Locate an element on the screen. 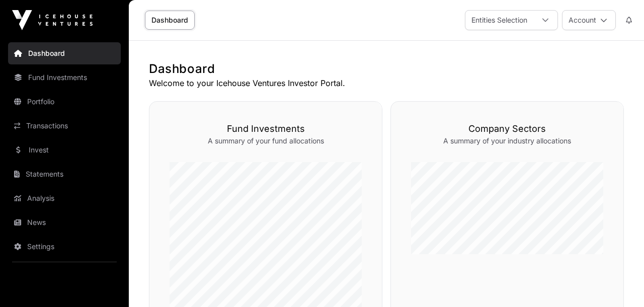 The height and width of the screenshot is (307, 644). a: Settings is located at coordinates (64, 247).